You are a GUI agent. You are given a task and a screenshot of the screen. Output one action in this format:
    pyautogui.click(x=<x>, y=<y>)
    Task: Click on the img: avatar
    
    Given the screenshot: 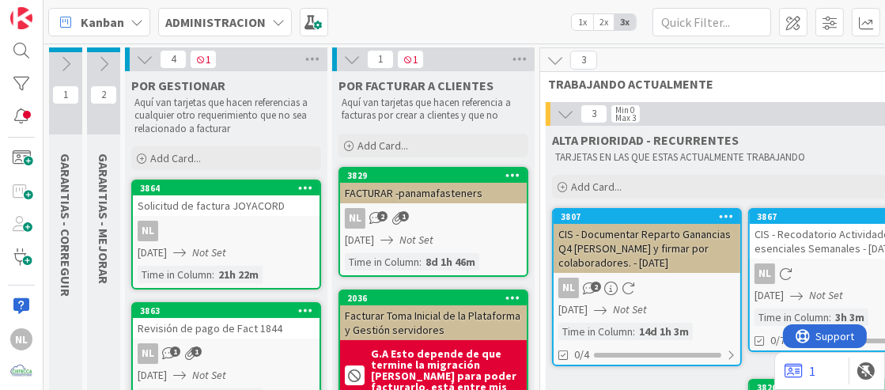 What is the action you would take?
    pyautogui.click(x=21, y=372)
    